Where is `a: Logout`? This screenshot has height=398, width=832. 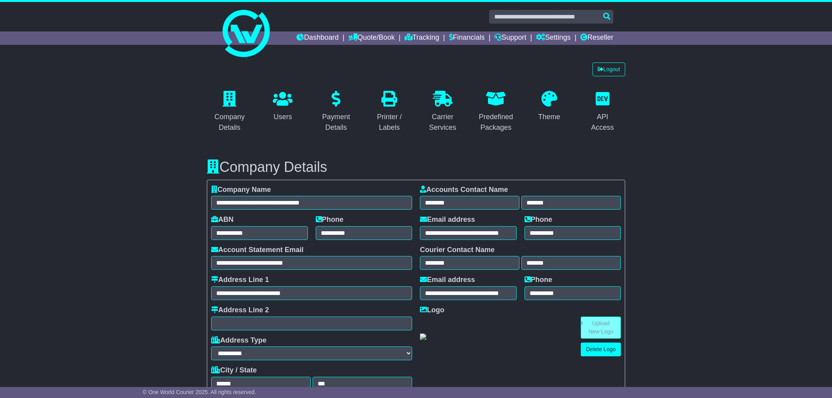 a: Logout is located at coordinates (609, 69).